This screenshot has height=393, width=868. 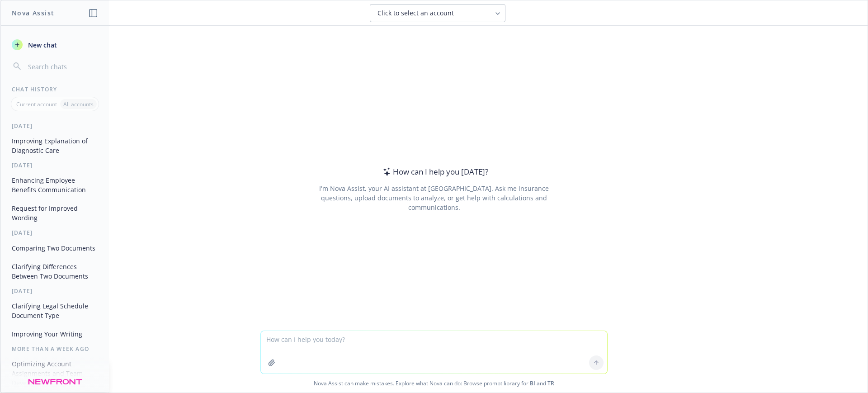 I want to click on button: Comparing Two Documents, so click(x=55, y=248).